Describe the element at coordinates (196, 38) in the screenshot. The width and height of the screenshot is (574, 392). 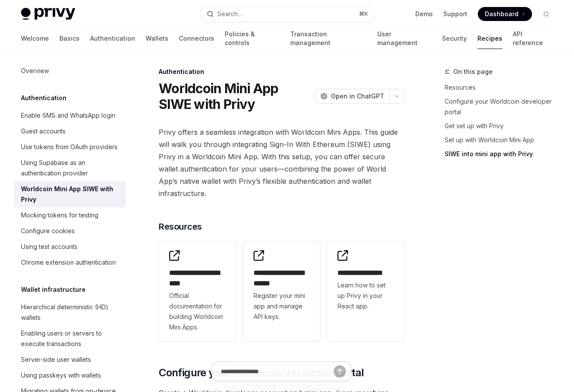
I see `a: Connectors` at that location.